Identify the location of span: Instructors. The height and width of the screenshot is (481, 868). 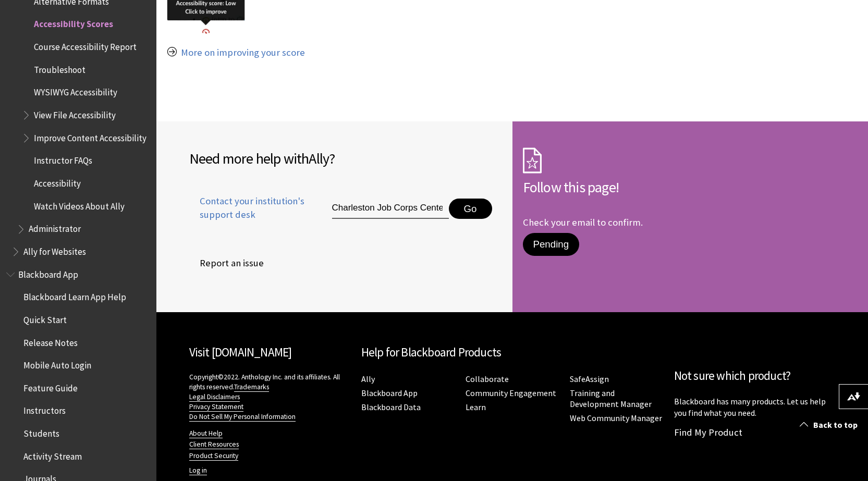
(44, 409).